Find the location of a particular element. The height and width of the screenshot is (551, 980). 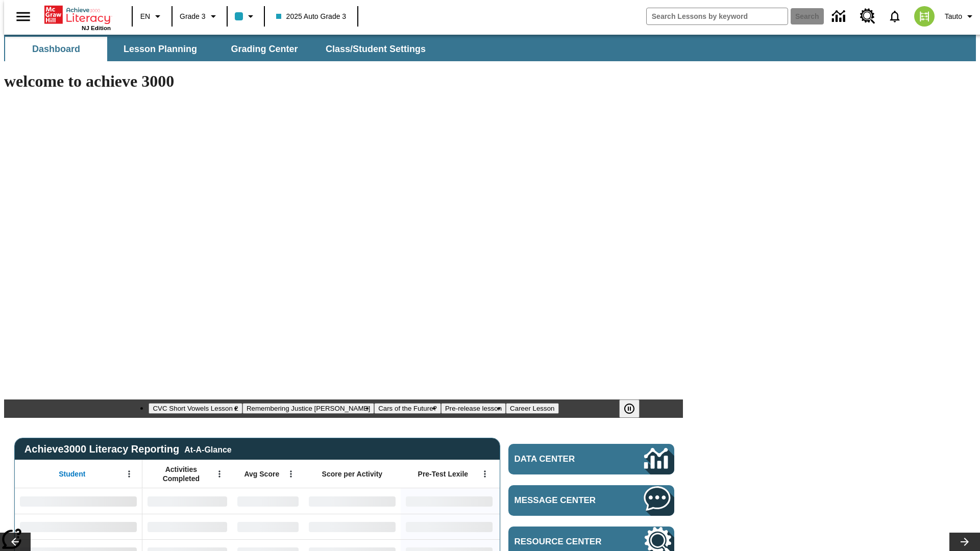

span: Data Center is located at coordinates (562, 460).